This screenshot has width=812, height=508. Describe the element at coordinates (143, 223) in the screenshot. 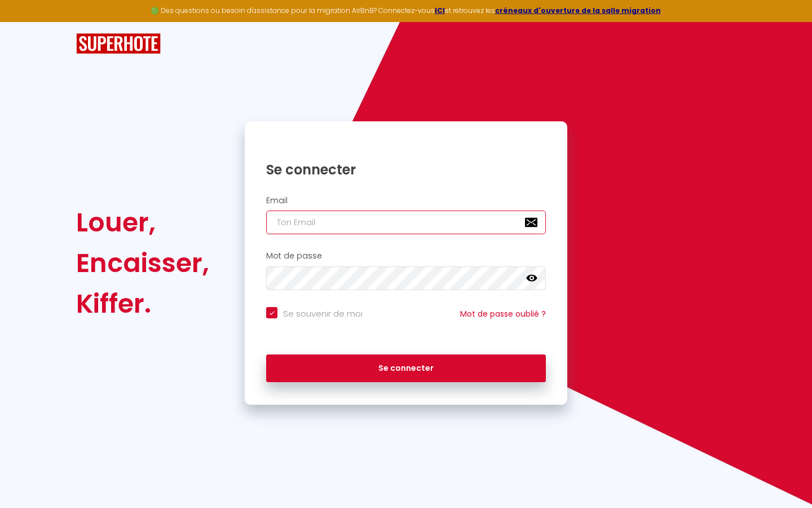

I see `div: Louer,` at that location.